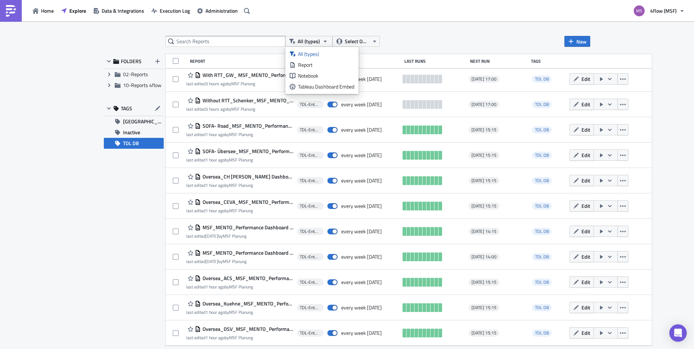 This screenshot has height=349, width=694. What do you see at coordinates (247, 100) in the screenshot?
I see `span: Without RTT_Schenker_MSF_MENTO_Performance Dashboard Carrier_1.1` at bounding box center [247, 100].